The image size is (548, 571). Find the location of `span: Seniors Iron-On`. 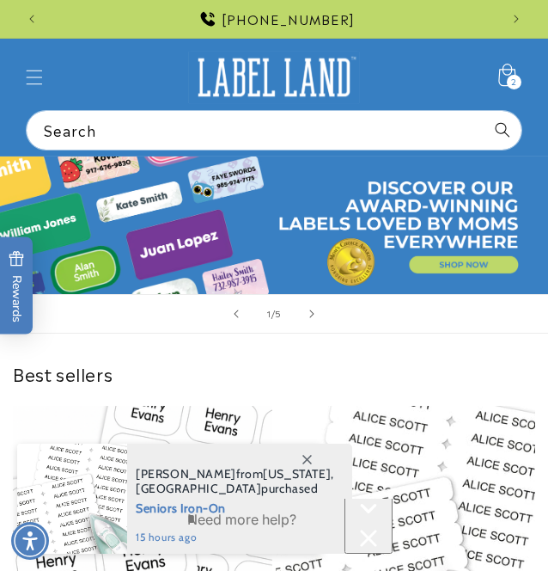

span: Seniors Iron-On is located at coordinates (235, 506).